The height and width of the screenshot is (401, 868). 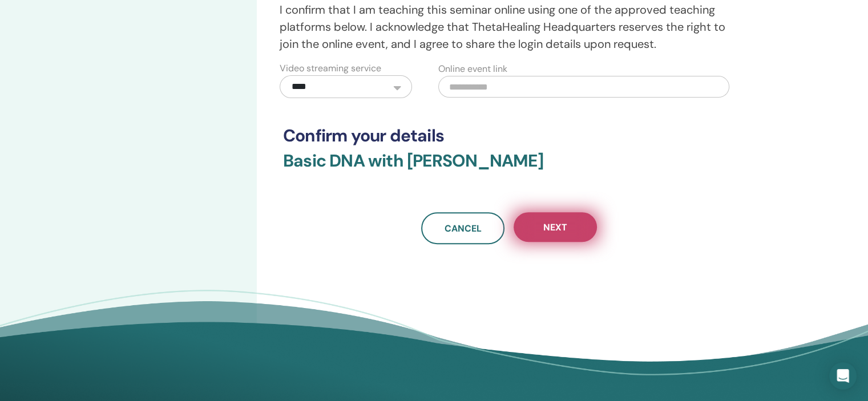 I want to click on span: Next, so click(x=555, y=227).